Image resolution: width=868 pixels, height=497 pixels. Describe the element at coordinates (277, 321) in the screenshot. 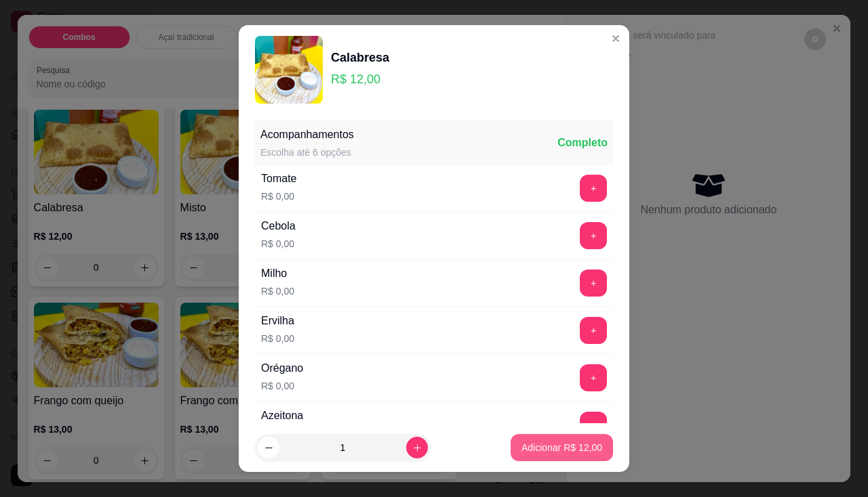

I see `div: Ervilha` at that location.